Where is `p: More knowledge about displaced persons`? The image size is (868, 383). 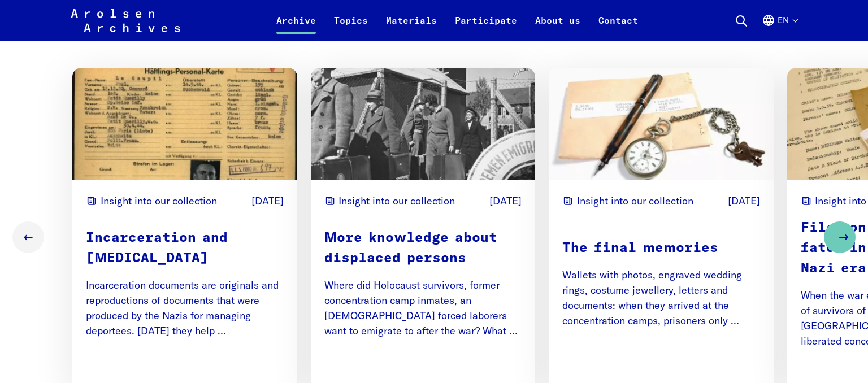
p: More knowledge about displaced persons is located at coordinates (423, 248).